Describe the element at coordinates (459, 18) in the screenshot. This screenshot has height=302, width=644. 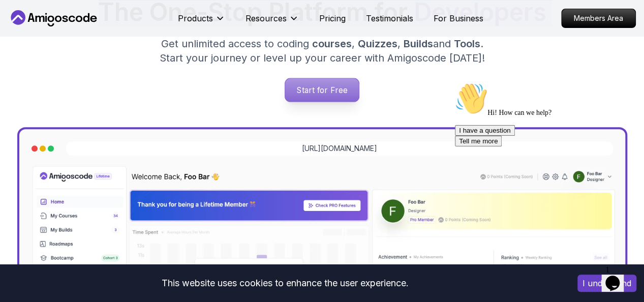
I see `p: For Business` at that location.